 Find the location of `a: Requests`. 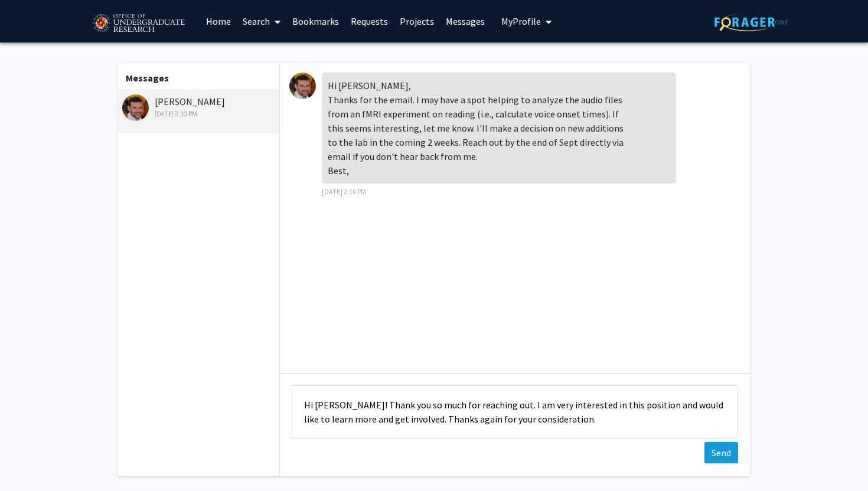

a: Requests is located at coordinates (369, 22).